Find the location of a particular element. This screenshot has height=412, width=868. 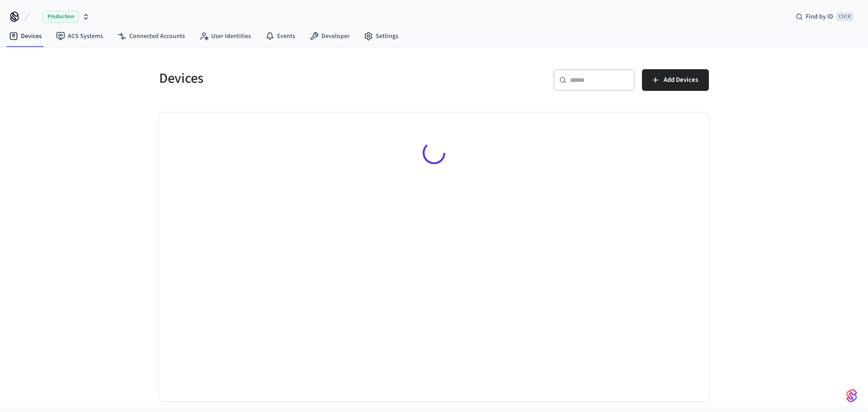

span: Ctrl K is located at coordinates (845, 17).